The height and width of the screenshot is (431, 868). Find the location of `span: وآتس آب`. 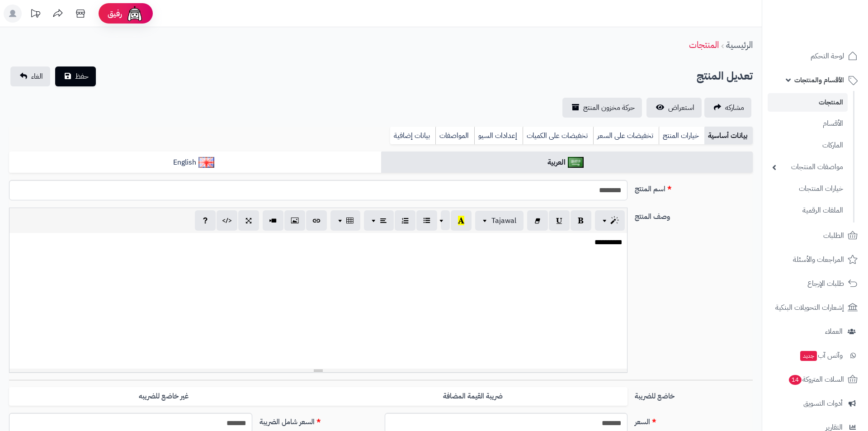

span: وآتس آب is located at coordinates (821, 355).